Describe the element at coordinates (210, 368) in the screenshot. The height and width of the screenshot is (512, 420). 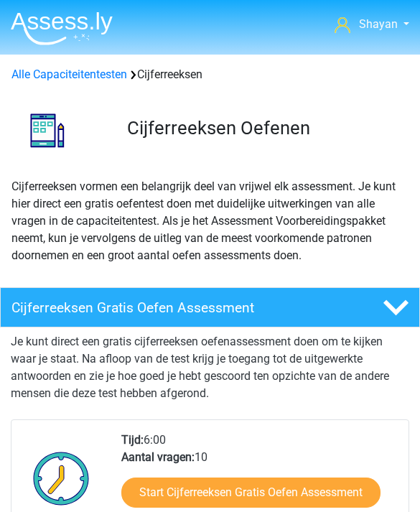
I see `p: Je kunt direct een gratis cijferreeksen oefenassessment doen om te kijken waar je staat. Na afloo...` at that location.